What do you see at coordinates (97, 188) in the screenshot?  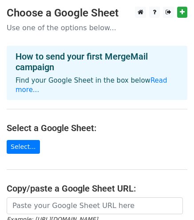 I see `h4: Copy/paste a Google Sheet URL:` at bounding box center [97, 188].